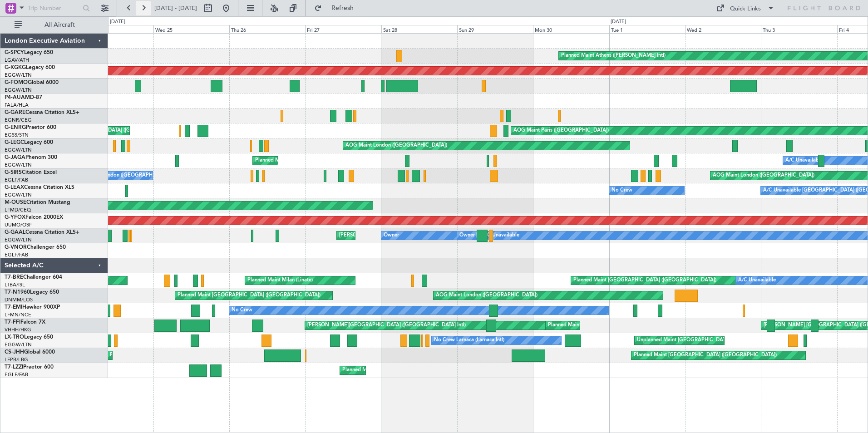 The height and width of the screenshot is (433, 868). I want to click on span: LX-TRO, so click(14, 337).